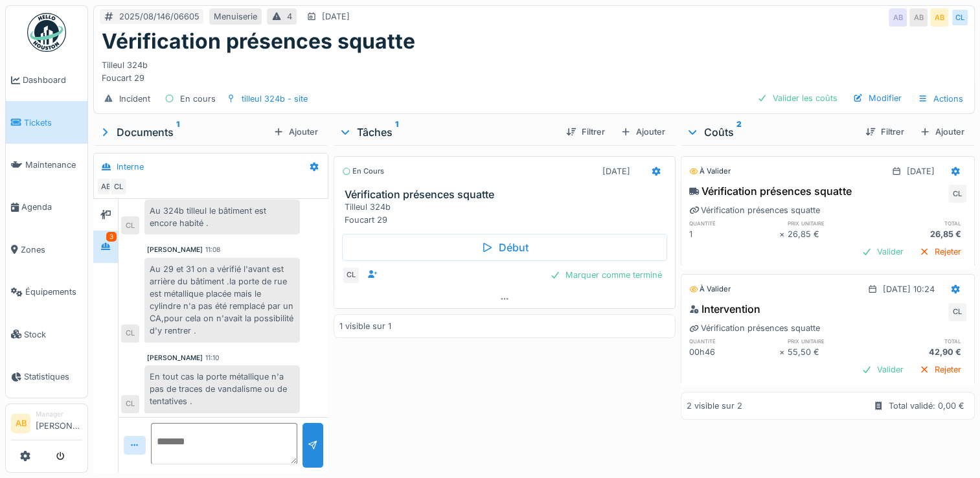  I want to click on h3: Vérification présences squatte, so click(507, 195).